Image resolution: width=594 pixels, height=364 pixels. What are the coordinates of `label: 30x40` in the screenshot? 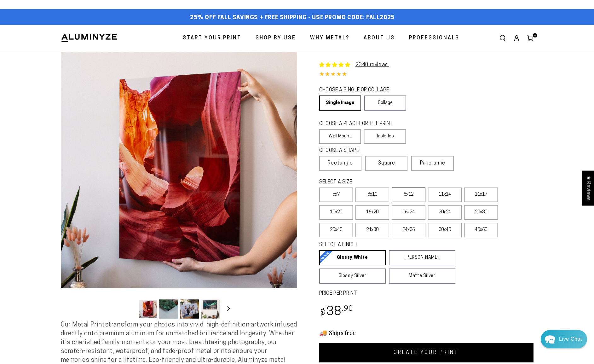 It's located at (445, 230).